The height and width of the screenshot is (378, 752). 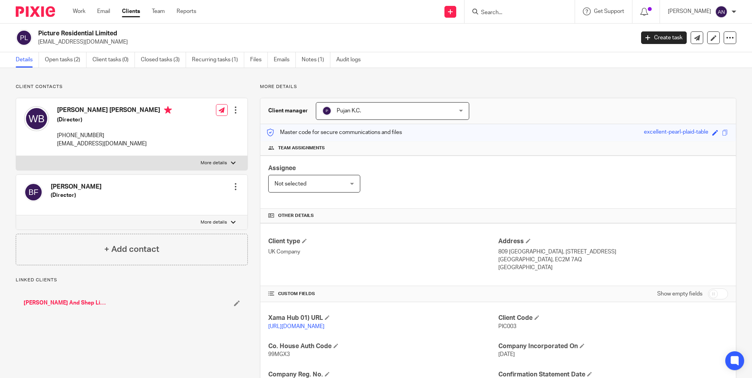 I want to click on a: Clients, so click(x=131, y=11).